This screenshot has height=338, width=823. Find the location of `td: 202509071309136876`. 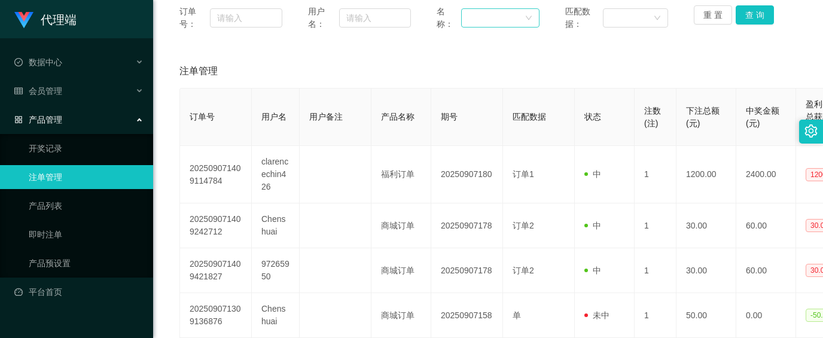

td: 202509071309136876 is located at coordinates (216, 315).